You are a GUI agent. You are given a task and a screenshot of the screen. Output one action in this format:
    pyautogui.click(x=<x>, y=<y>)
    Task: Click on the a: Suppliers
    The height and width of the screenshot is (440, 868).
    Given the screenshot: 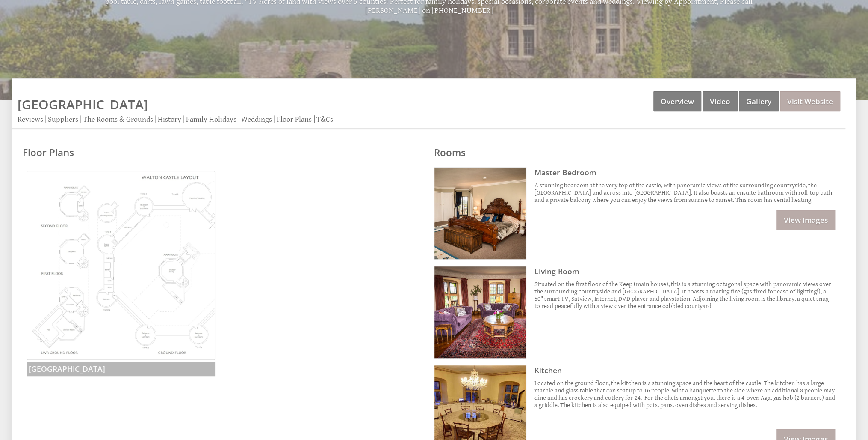 What is the action you would take?
    pyautogui.click(x=63, y=119)
    